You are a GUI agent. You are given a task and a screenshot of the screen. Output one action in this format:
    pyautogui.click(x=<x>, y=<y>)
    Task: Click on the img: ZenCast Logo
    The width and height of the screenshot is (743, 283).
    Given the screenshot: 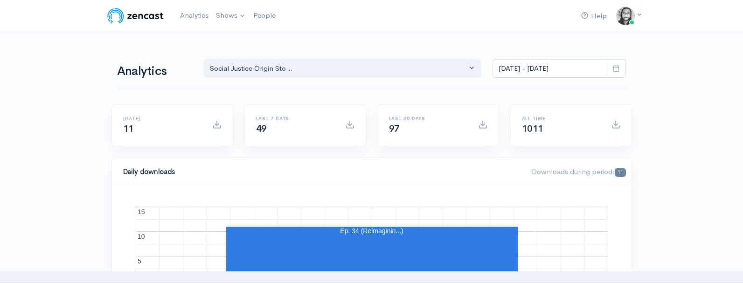 What is the action you would take?
    pyautogui.click(x=135, y=16)
    